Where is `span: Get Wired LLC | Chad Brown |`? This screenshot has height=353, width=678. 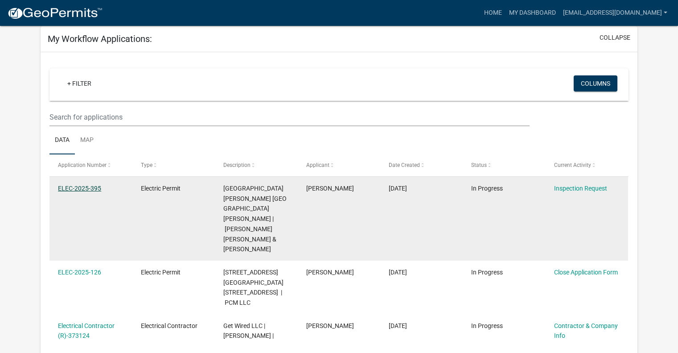
span: Get Wired LLC | Chad Brown | is located at coordinates (248, 330).